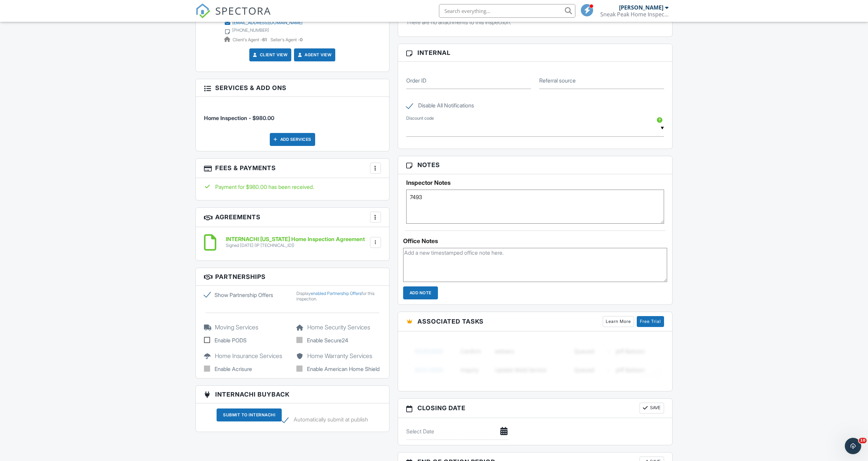 This screenshot has height=461, width=868. I want to click on h3: Fees & Payments, so click(292, 168).